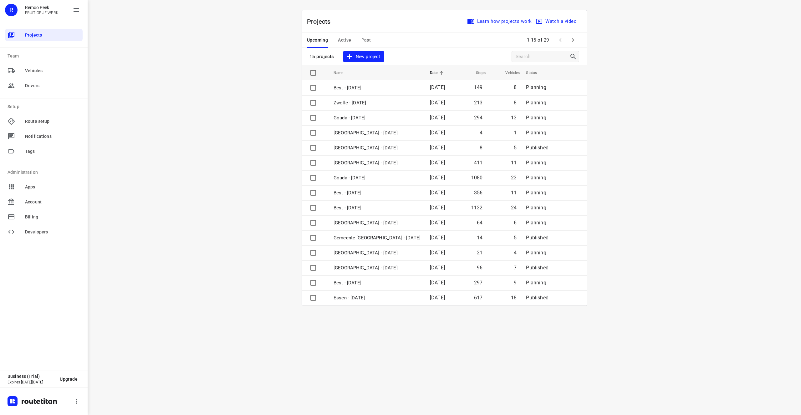 This screenshot has width=801, height=415. I want to click on span: 11, so click(514, 163).